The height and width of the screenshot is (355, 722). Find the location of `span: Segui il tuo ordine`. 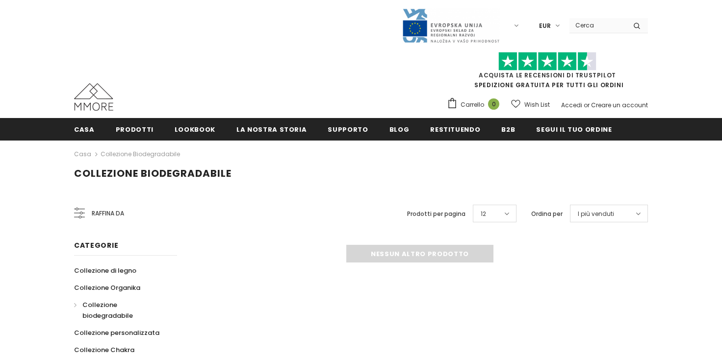

span: Segui il tuo ordine is located at coordinates (574, 129).